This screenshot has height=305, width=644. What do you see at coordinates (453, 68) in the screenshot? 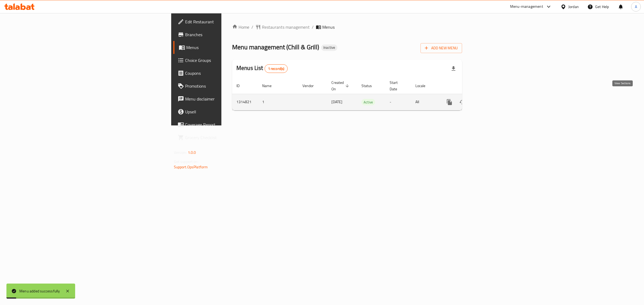
I see `div: Export file` at bounding box center [453, 68].